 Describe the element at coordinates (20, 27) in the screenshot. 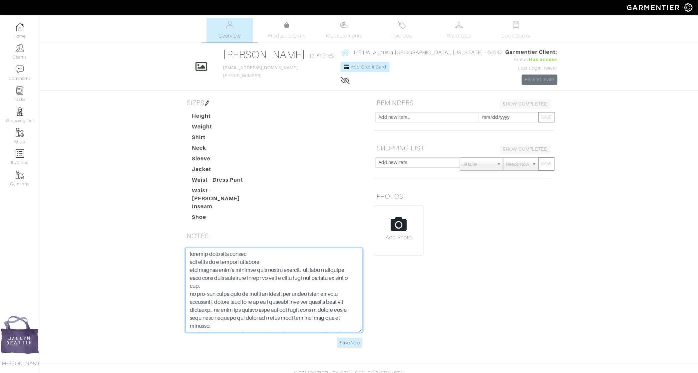

I see `img: dashboard-icon-dbcd8f5a0b271acd01030246c82b418ddd0df26cd7fceb0bd07c9910d44c42f6.png` at that location.